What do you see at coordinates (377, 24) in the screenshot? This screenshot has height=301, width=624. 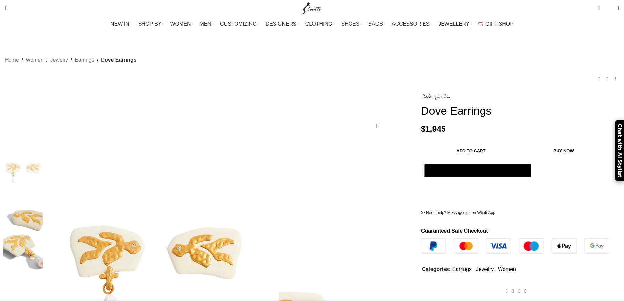 I see `a: BAGS` at bounding box center [377, 24].